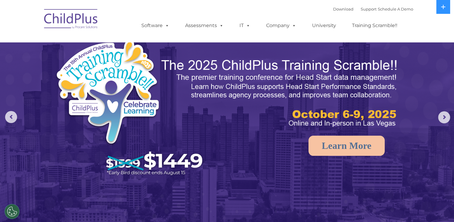 This screenshot has width=454, height=222. What do you see at coordinates (245, 26) in the screenshot?
I see `a: IT` at bounding box center [245, 26].